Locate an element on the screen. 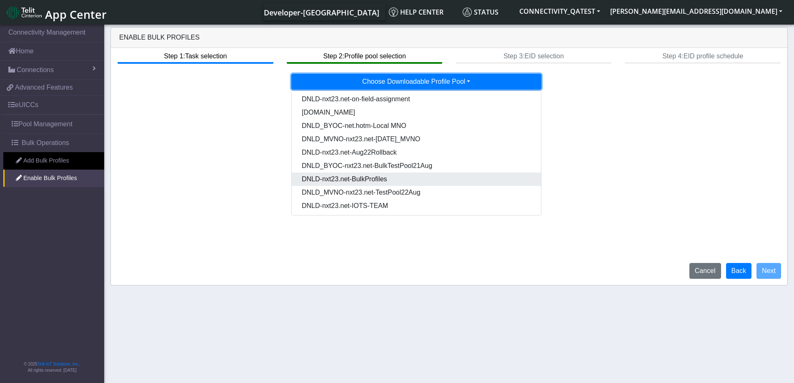 This screenshot has width=794, height=383. button: DNLD-nxt23.net-BulkProfiles is located at coordinates (417, 179).